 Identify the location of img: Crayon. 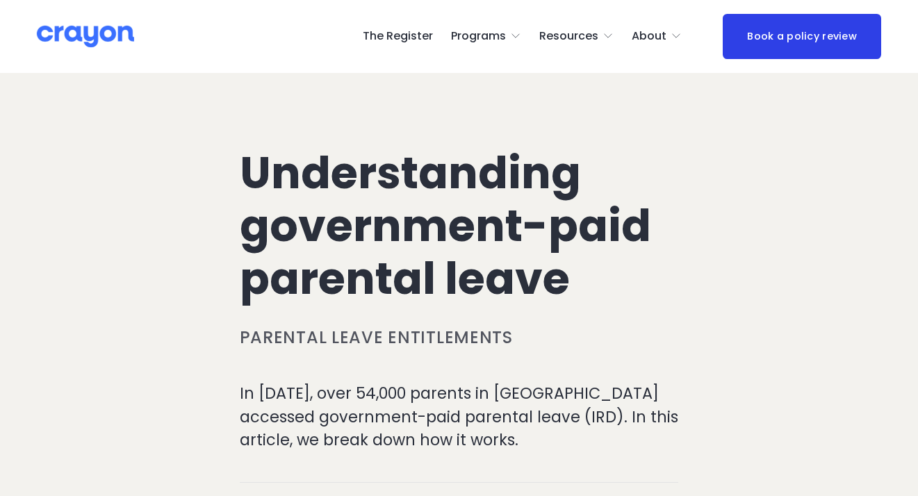
(86, 36).